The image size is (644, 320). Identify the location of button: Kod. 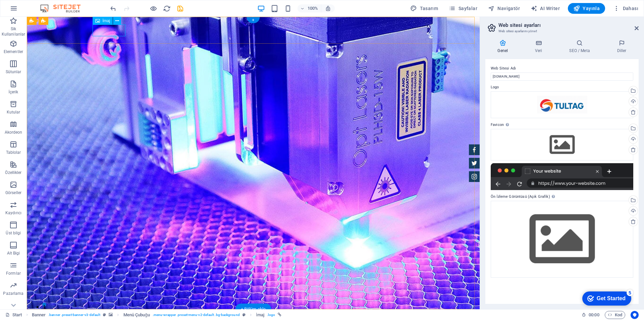
(615, 315).